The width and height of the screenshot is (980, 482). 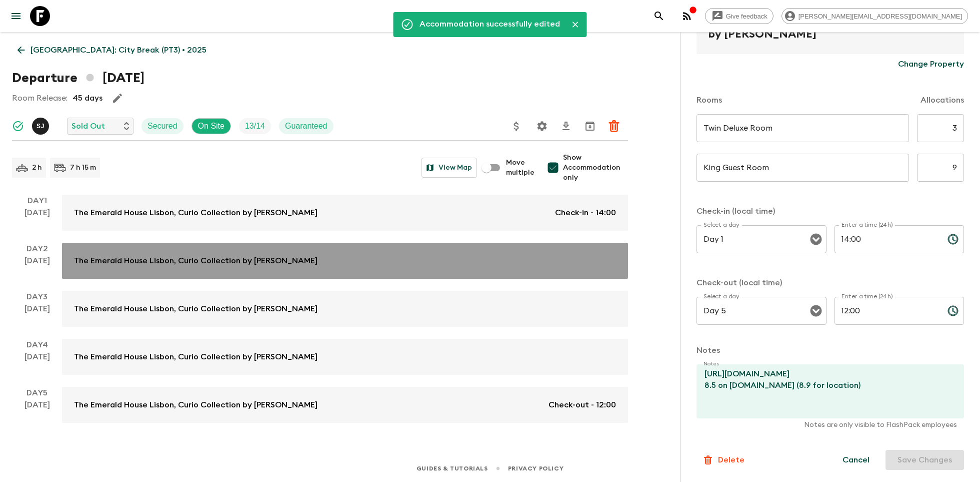 What do you see at coordinates (596, 168) in the screenshot?
I see `span: Show Accommodation only` at bounding box center [596, 168].